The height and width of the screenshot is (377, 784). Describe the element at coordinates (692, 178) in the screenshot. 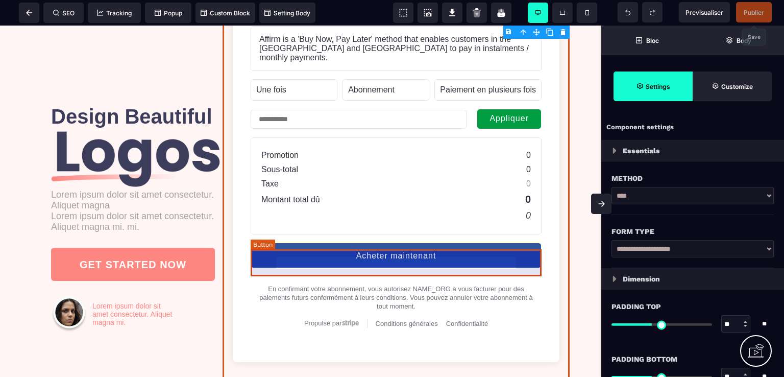

I see `div: Method` at that location.